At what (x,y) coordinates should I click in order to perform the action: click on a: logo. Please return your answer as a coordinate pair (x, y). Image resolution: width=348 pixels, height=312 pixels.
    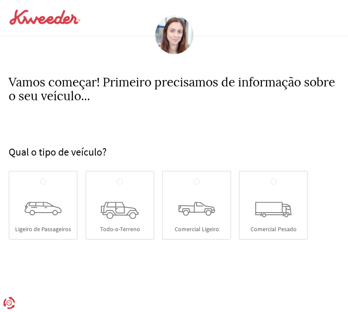
    Looking at the image, I should click on (45, 18).